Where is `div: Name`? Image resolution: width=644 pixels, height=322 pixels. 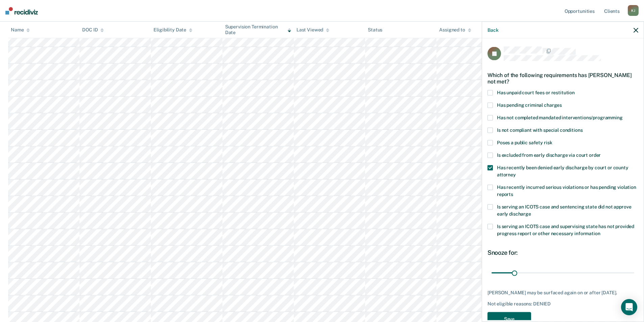
div: Name is located at coordinates (20, 29).